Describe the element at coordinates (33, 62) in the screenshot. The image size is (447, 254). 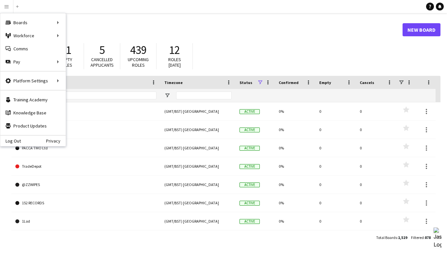
I see `div: Pay` at that location.